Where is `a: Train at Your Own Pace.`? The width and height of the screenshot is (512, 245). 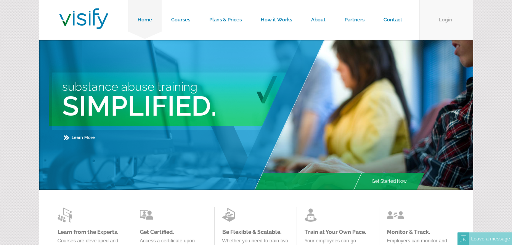 a: Train at Your Own Pace. is located at coordinates (337, 232).